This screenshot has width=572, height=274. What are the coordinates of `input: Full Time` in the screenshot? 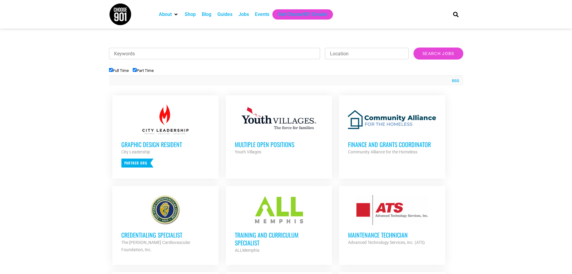 It's located at (111, 70).